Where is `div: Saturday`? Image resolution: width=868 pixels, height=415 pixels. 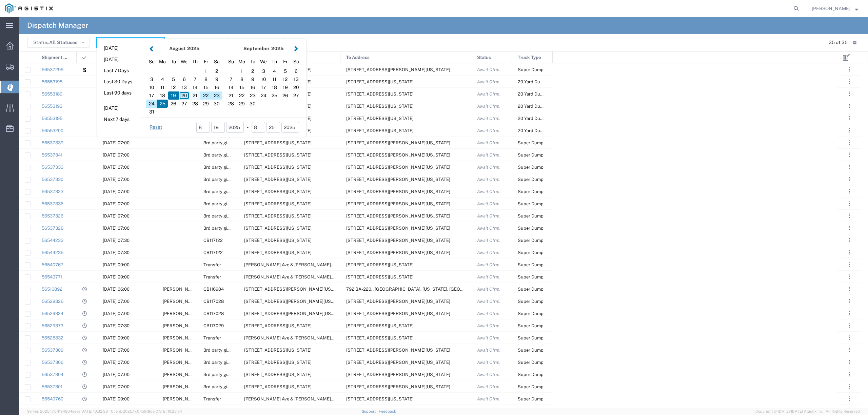
div: Saturday is located at coordinates (296, 62).